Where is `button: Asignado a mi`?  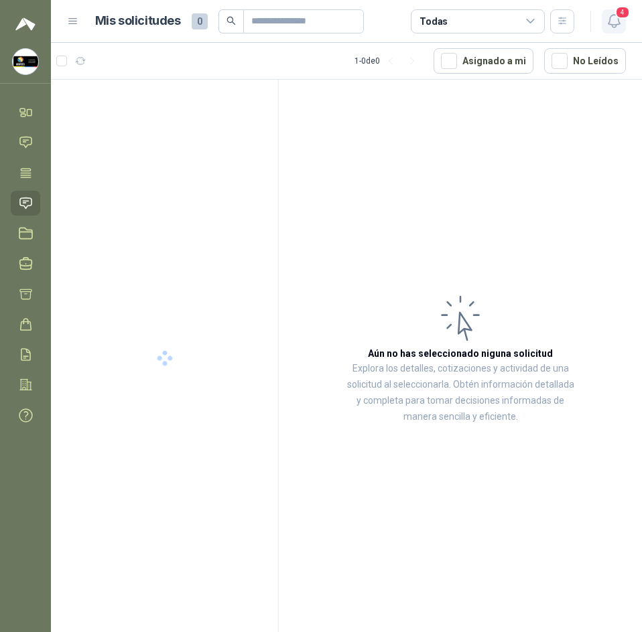
button: Asignado a mi is located at coordinates (483, 61).